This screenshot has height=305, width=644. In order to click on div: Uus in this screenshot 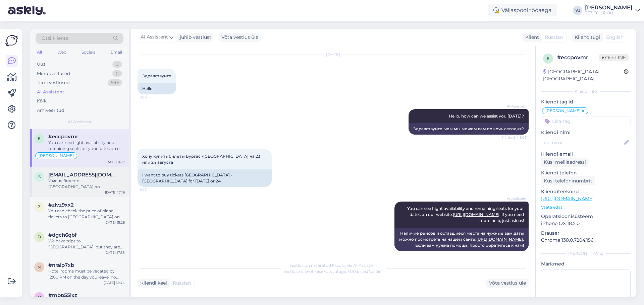, I will do `click(41, 64)`.